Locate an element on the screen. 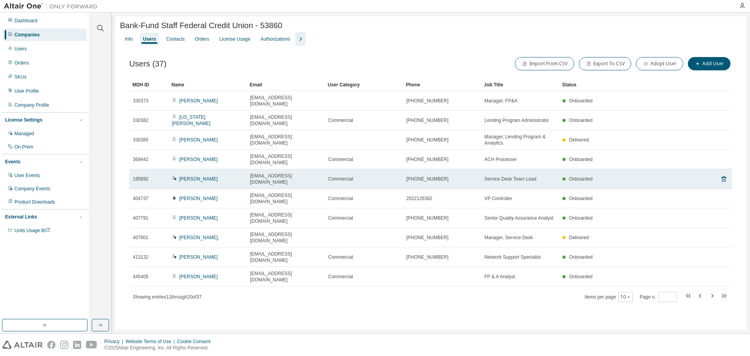 The height and width of the screenshot is (356, 750). span: 330373 is located at coordinates (141, 101).